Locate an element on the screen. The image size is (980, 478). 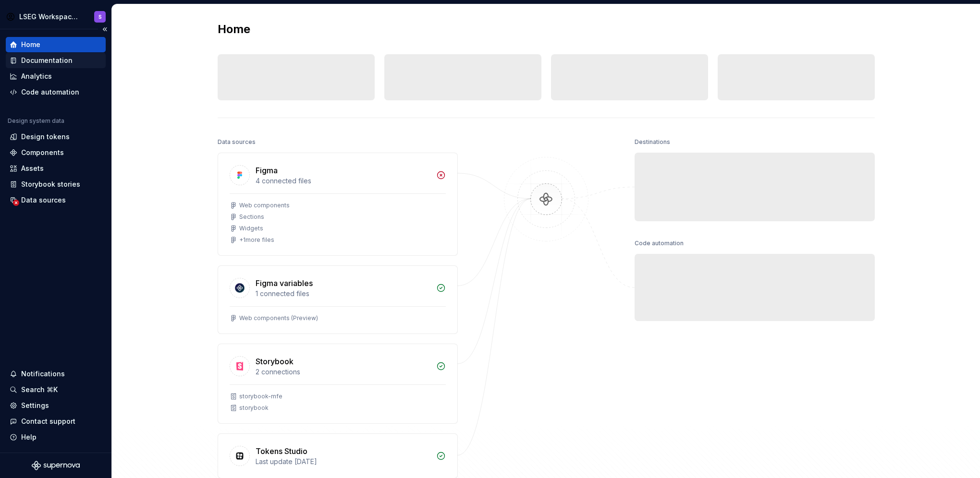
a: Supernova Logo is located at coordinates (56, 466).